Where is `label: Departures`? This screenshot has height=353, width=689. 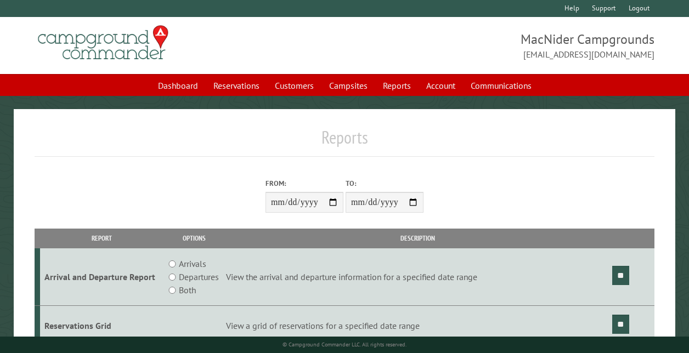
label: Departures is located at coordinates (199, 277).